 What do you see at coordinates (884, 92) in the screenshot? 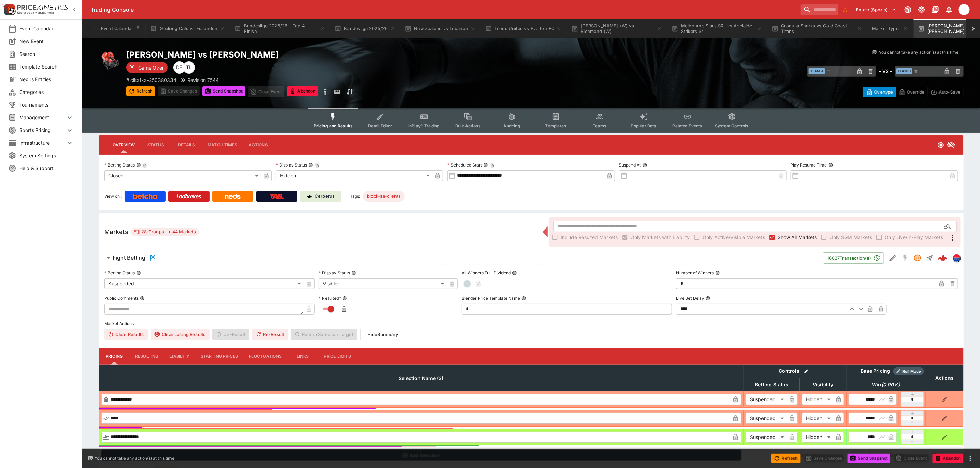
I see `p: Overtype` at bounding box center [884, 92].